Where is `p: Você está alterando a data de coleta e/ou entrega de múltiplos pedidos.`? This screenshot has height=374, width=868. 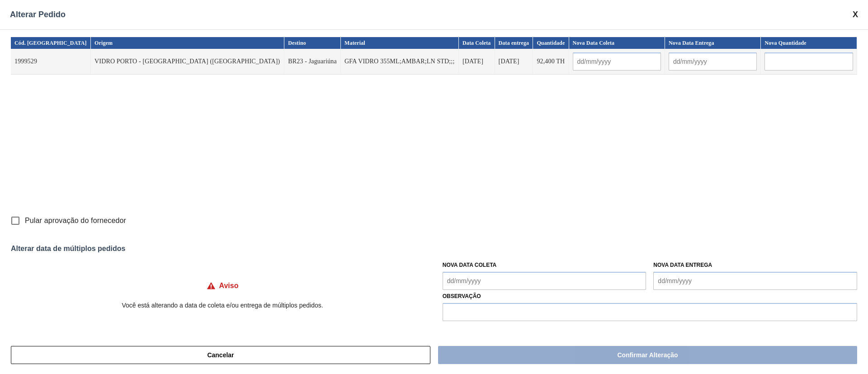 p: Você está alterando a data de coleta e/ou entrega de múltiplos pedidos. is located at coordinates (222, 306).